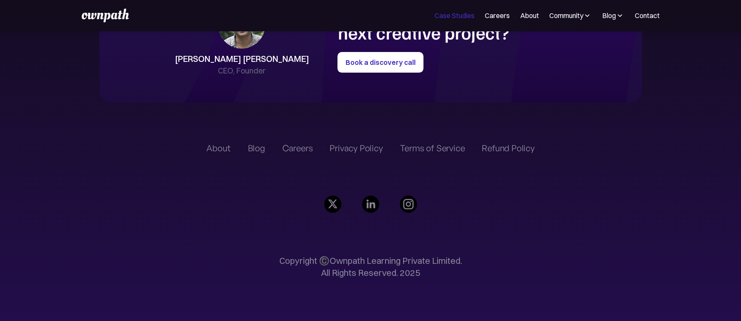 This screenshot has width=741, height=321. Describe the element at coordinates (432, 148) in the screenshot. I see `a: Terms of Service` at that location.